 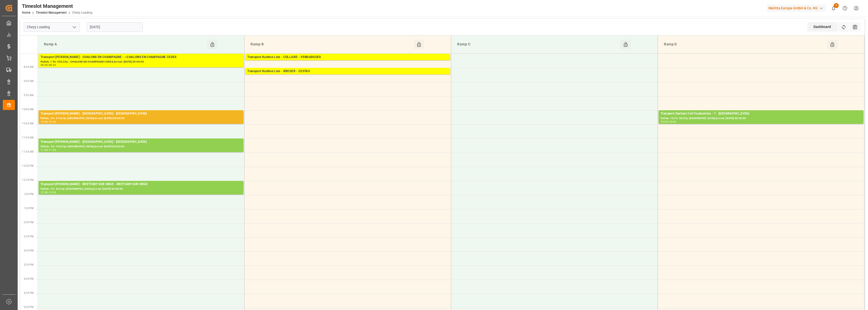 What do you see at coordinates (44, 192) in the screenshot?
I see `div: 12:30` at bounding box center [44, 192].